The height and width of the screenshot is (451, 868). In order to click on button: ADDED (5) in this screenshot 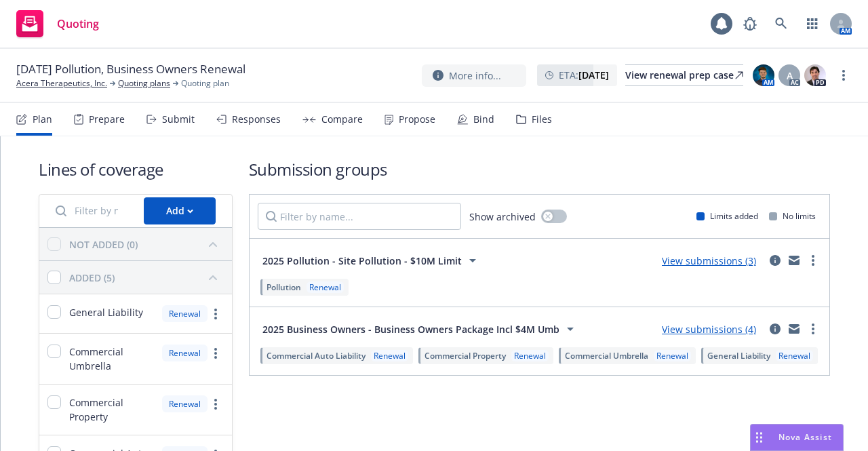, I will do `click(146, 278)`.